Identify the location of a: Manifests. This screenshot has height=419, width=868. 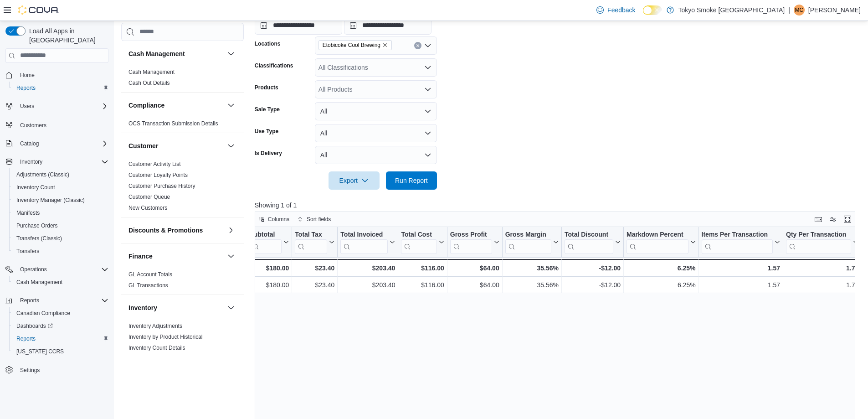
(28, 213).